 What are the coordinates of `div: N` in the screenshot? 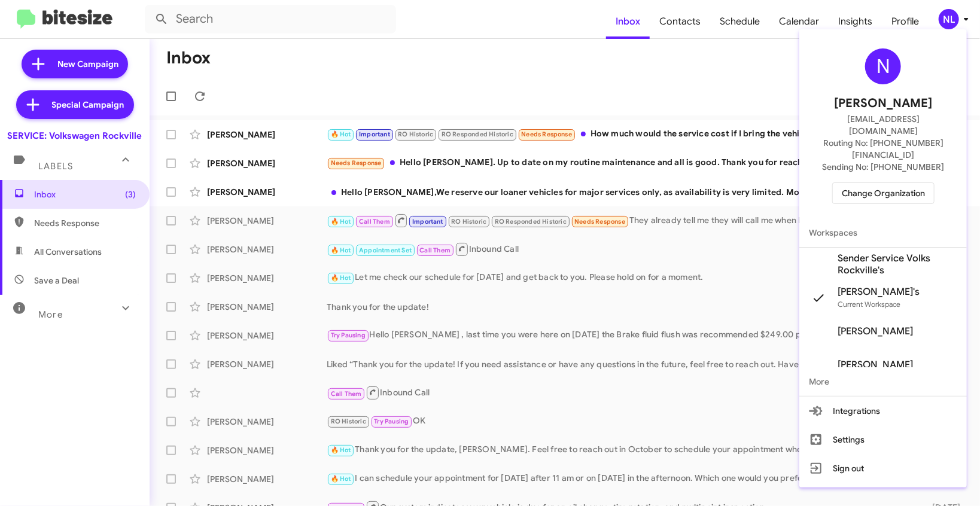 It's located at (883, 66).